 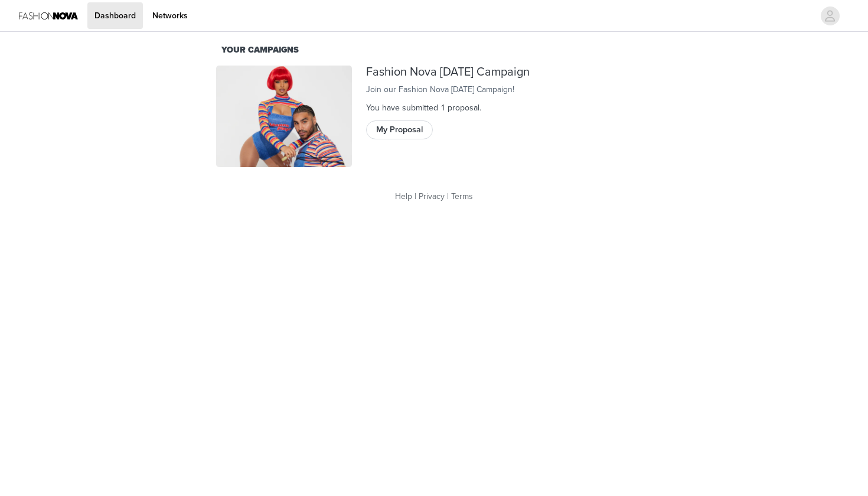 What do you see at coordinates (170, 15) in the screenshot?
I see `a: Networks` at bounding box center [170, 15].